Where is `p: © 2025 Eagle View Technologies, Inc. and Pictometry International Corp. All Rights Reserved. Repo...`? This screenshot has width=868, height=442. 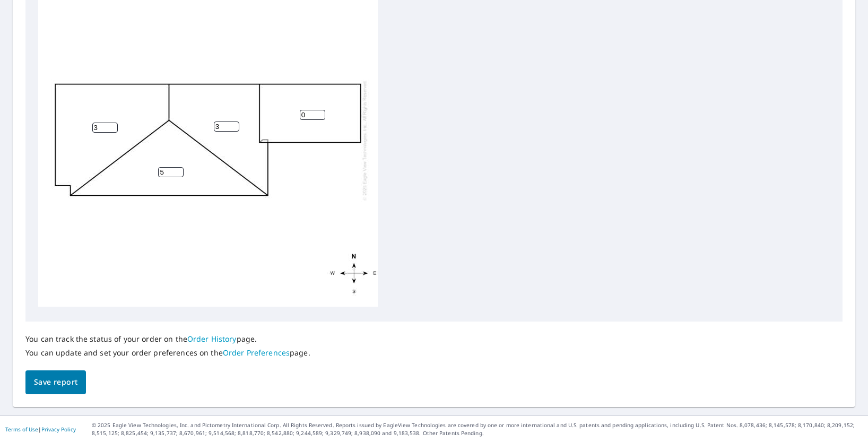 p: © 2025 Eagle View Technologies, Inc. and Pictometry International Corp. All Rights Reserved. Repo... is located at coordinates (477, 429).